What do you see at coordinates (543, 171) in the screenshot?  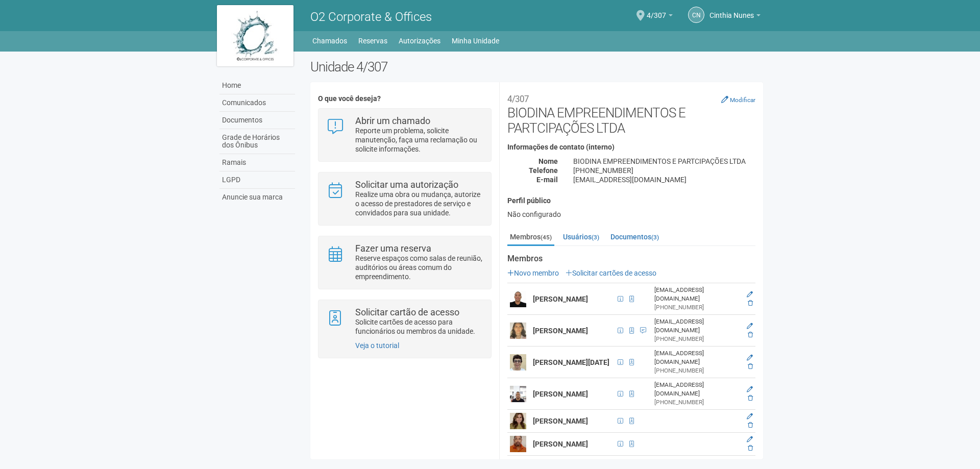 I see `strong: Telefone` at bounding box center [543, 171].